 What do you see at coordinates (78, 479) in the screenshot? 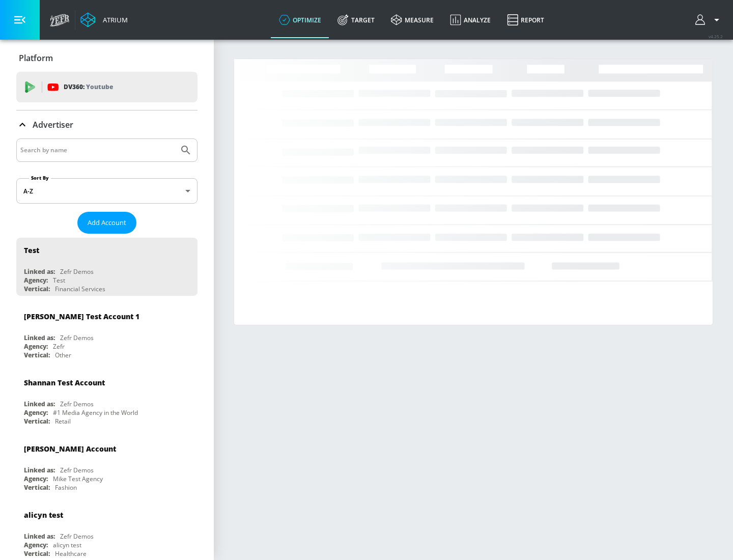
I see `div: Mike Test Agency` at bounding box center [78, 479].